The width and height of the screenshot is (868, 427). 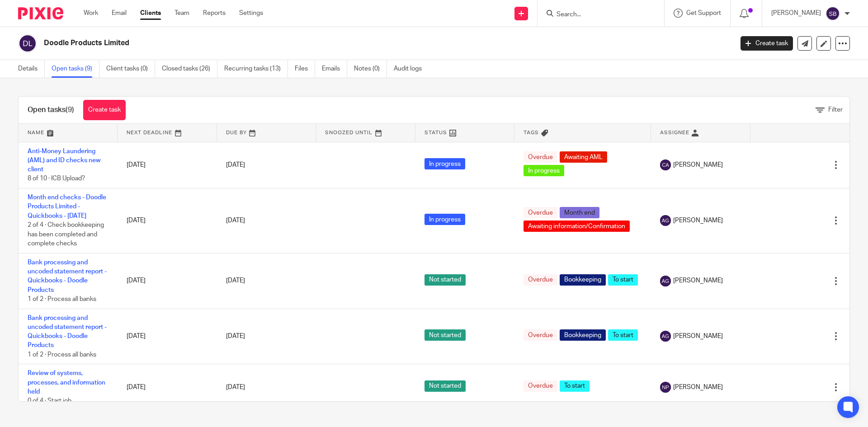 I want to click on a: Review of systems, processes, and information held, so click(x=67, y=383).